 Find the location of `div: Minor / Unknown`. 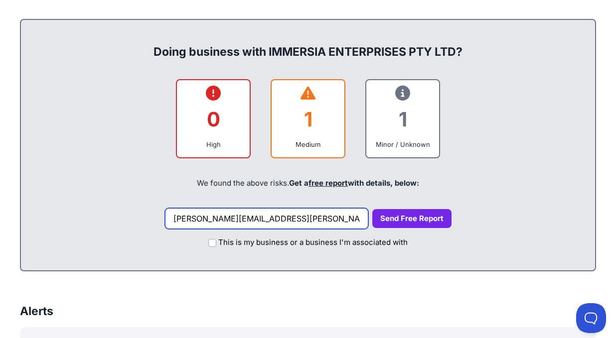

div: Minor / Unknown is located at coordinates (402, 144).